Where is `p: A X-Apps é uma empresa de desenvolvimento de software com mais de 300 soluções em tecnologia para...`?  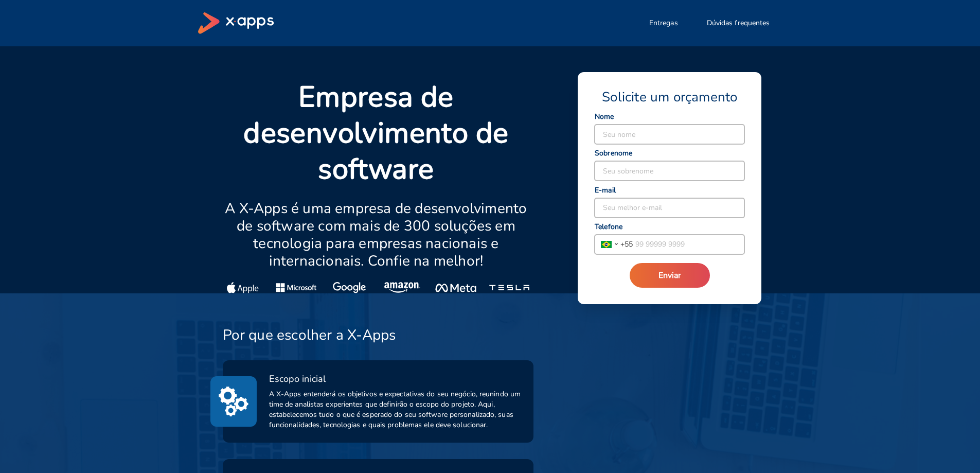 p: A X-Apps é uma empresa de desenvolvimento de software com mais de 300 soluções em tecnologia para... is located at coordinates (376, 235).